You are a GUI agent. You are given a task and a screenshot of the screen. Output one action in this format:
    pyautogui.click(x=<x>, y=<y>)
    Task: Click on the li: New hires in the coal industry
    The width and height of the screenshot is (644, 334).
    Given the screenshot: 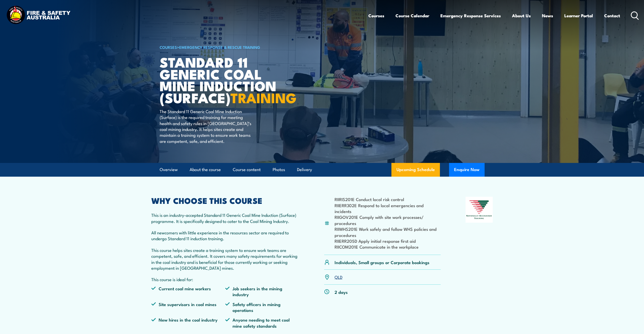 What is the action you would take?
    pyautogui.click(x=189, y=323)
    